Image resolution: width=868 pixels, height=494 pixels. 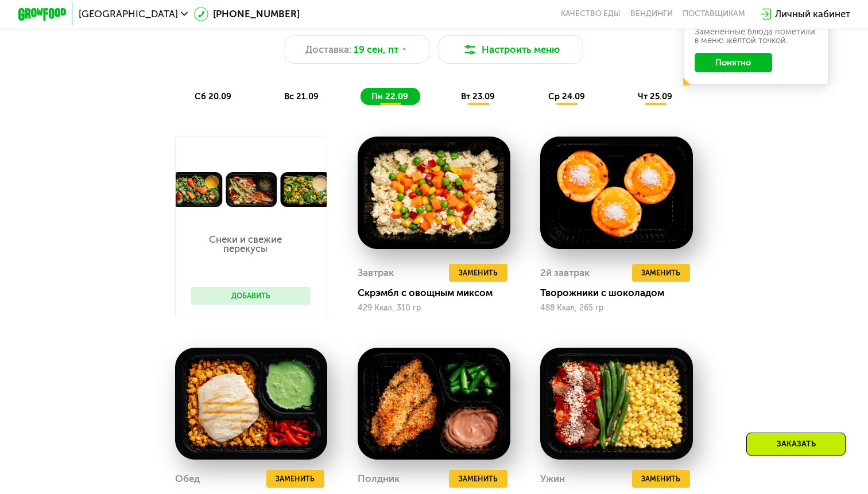 What do you see at coordinates (651, 14) in the screenshot?
I see `a: Вендинги` at bounding box center [651, 14].